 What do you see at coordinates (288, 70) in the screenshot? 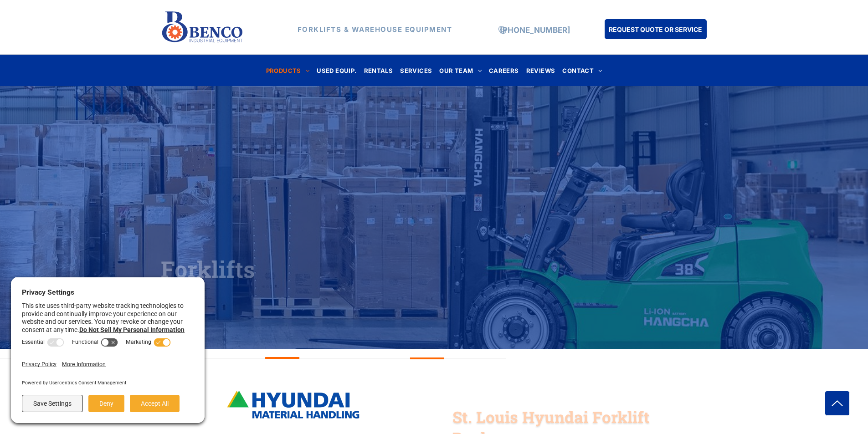
I see `a: PRODUCTS` at bounding box center [288, 70].